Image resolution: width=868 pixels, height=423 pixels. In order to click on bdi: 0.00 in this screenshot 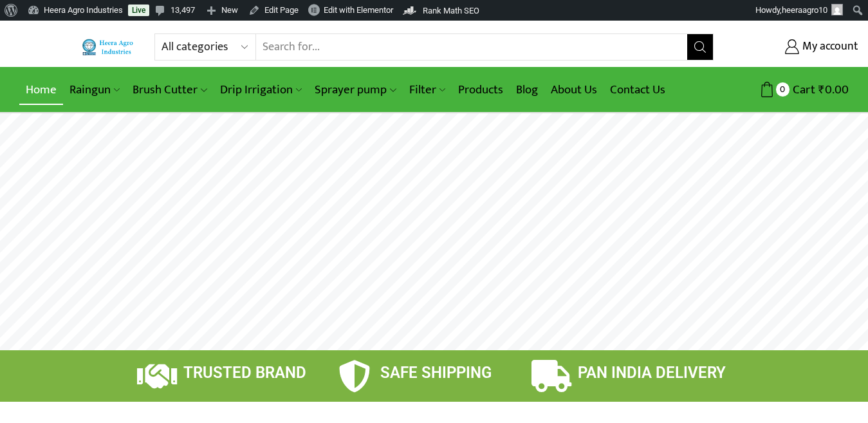, I will do `click(833, 90)`.